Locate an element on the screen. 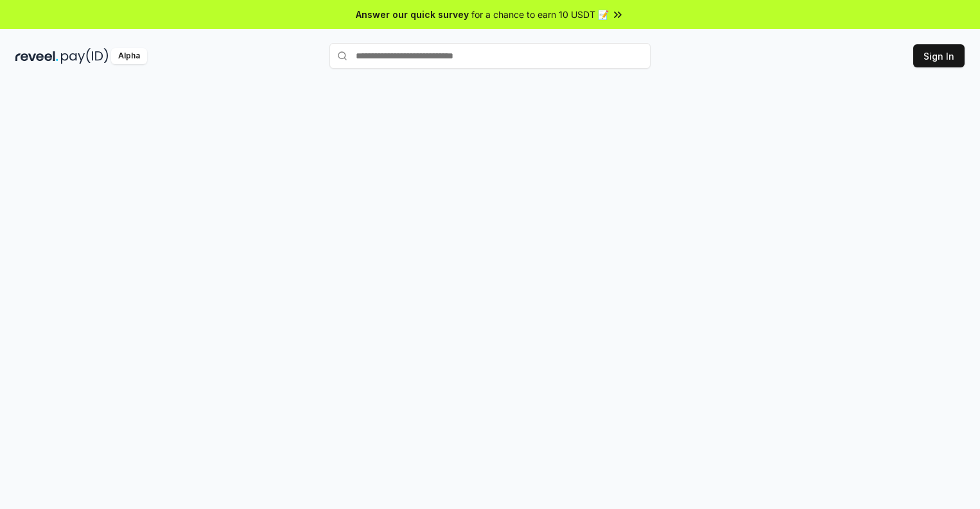 This screenshot has width=980, height=509. button: Sign In is located at coordinates (939, 56).